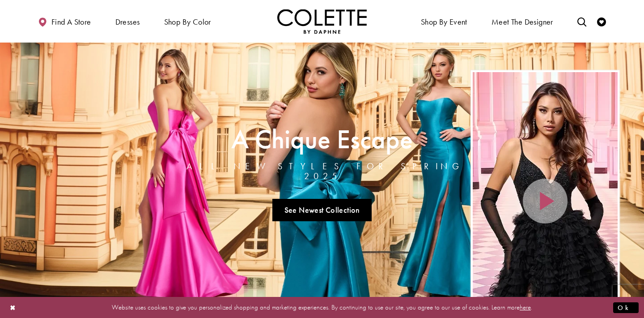  What do you see at coordinates (13, 307) in the screenshot?
I see `button: Close Dialog` at bounding box center [13, 307].